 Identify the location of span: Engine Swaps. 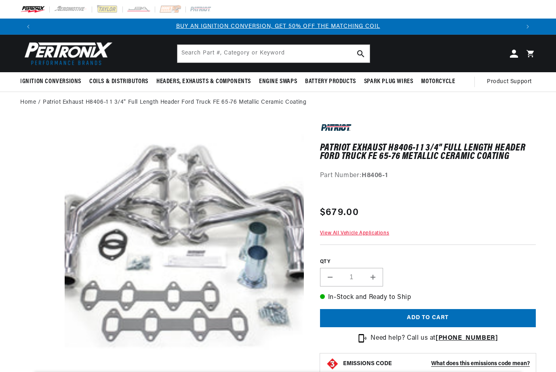
(278, 82).